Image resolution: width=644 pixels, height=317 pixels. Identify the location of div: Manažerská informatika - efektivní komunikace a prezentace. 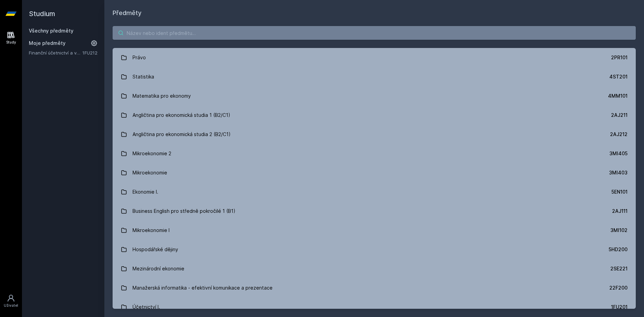
(203, 288).